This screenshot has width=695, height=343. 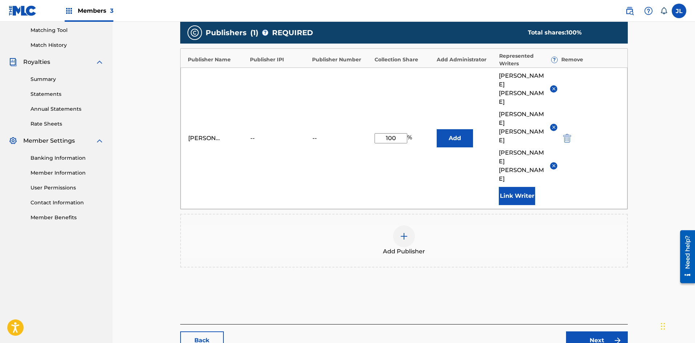 What do you see at coordinates (67, 79) in the screenshot?
I see `a: Summary` at bounding box center [67, 79].